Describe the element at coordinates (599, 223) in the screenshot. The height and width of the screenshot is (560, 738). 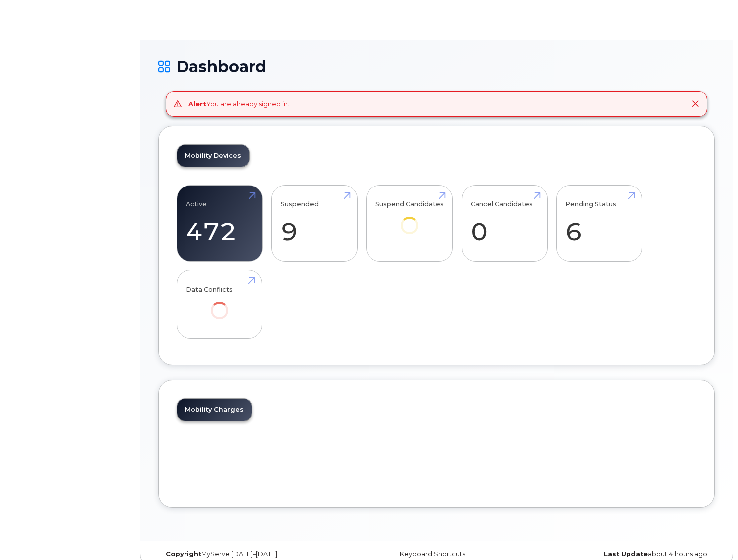
I see `a: Pending Status 6` at that location.